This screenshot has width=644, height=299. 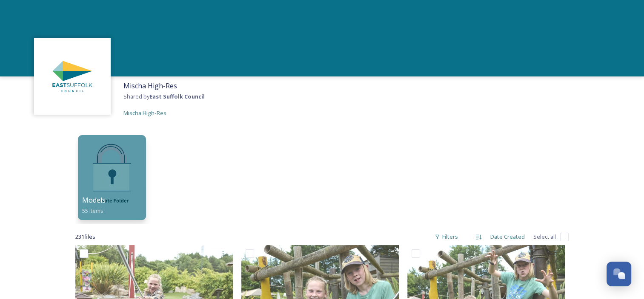 What do you see at coordinates (112, 176) in the screenshot?
I see `a: Models55 items` at bounding box center [112, 176].